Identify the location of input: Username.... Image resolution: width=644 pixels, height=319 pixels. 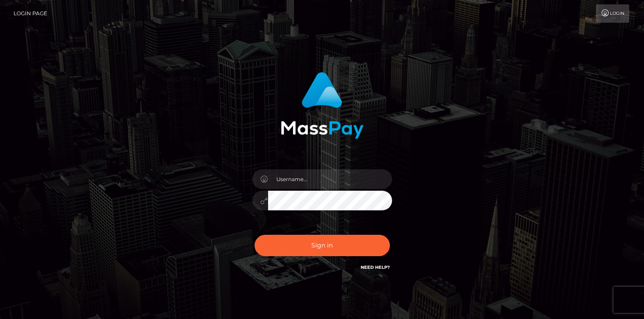
(330, 179).